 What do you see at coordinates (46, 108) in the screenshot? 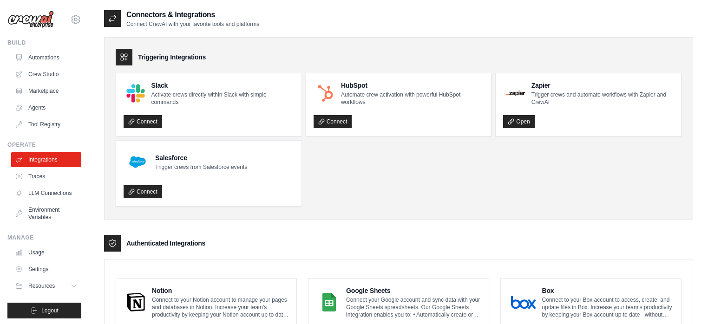
I see `a: Agents` at bounding box center [46, 108].